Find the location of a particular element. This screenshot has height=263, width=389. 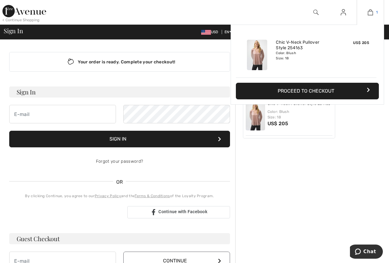

h3: Guest Checkout is located at coordinates (120, 238).